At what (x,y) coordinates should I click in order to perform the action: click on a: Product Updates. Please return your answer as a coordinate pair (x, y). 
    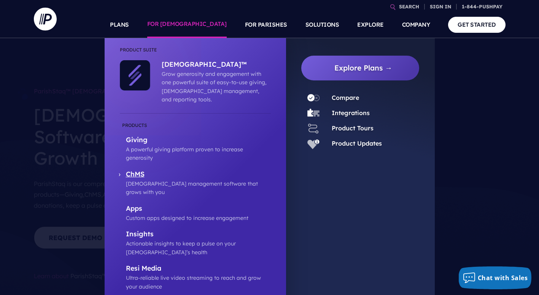
    Looking at the image, I should click on (357, 143).